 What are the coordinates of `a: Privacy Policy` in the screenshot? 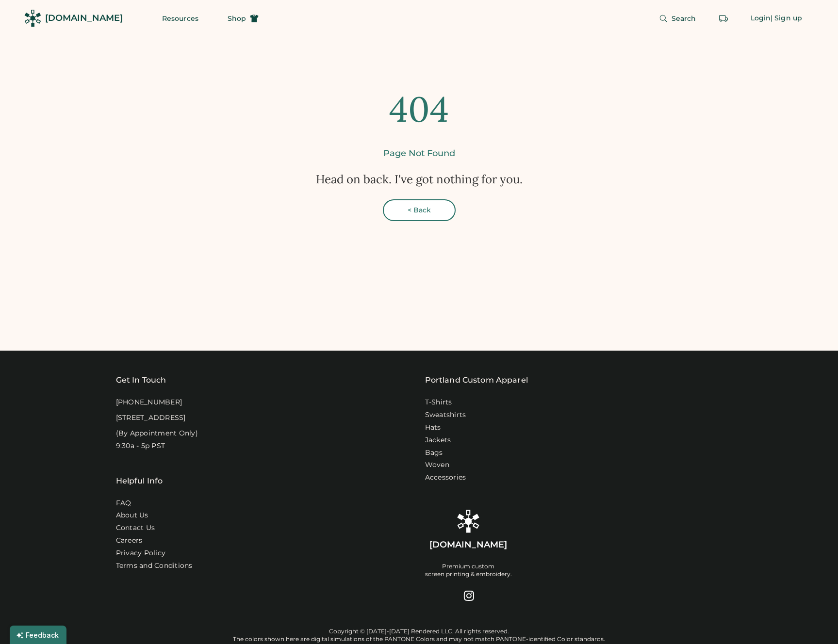 It's located at (141, 553).